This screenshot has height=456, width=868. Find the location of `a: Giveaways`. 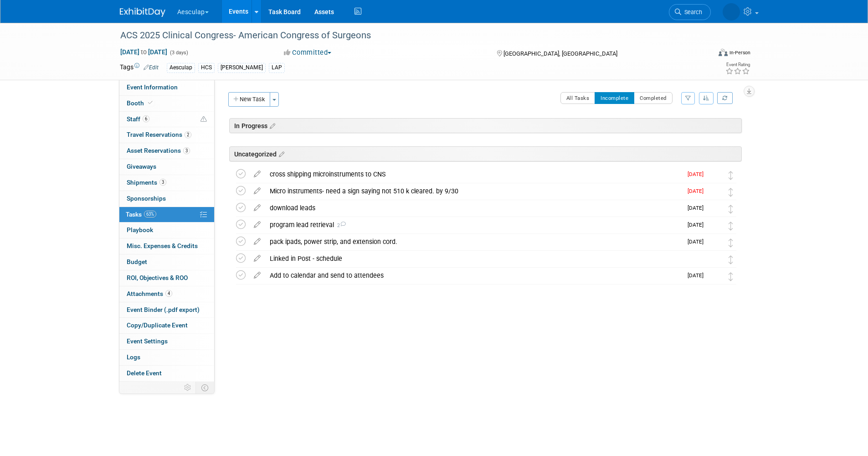

a: Giveaways is located at coordinates (167, 167).